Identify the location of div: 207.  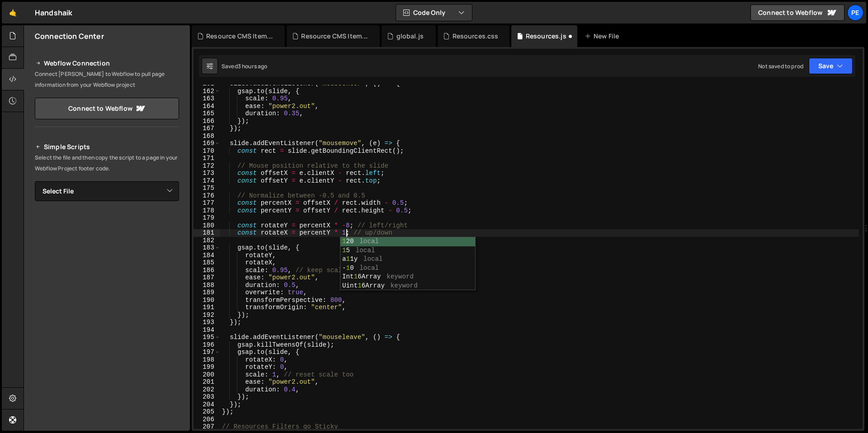
(206, 427).